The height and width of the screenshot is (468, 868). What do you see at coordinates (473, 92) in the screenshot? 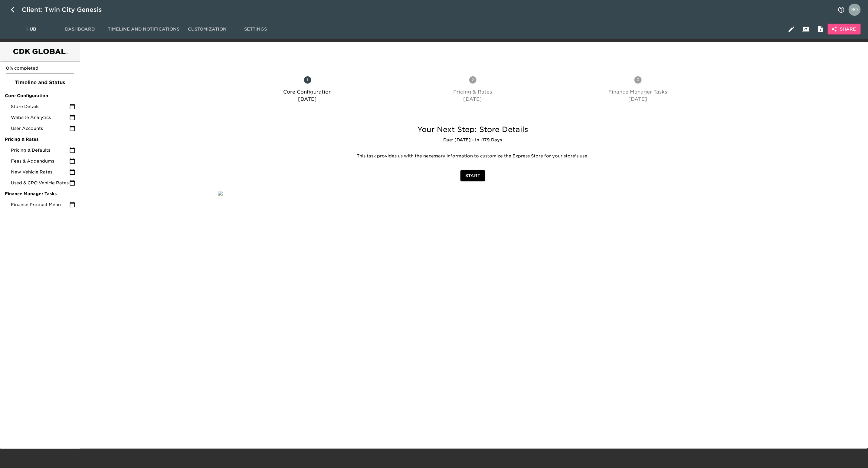
I see `p: Pricing & Rates` at bounding box center [473, 92].